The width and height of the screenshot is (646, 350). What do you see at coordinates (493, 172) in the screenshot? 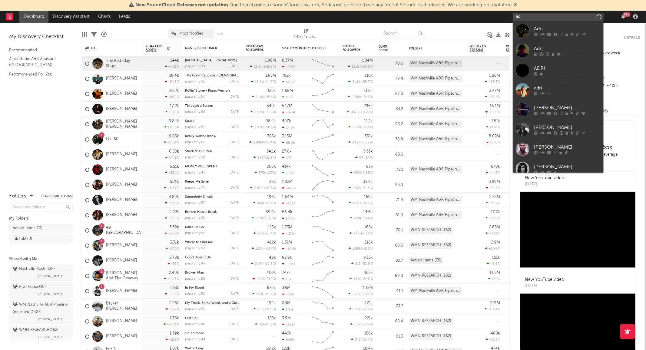
I see `div: -4.47 %` at bounding box center [493, 172].